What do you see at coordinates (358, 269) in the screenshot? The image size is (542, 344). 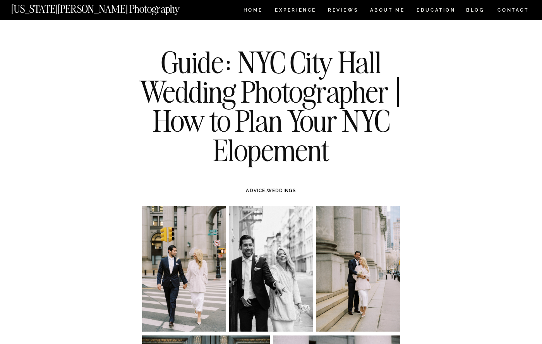 I see `img: Bride and groom in front of the subway station in downtown Manhattan following their NYC City Hal...` at bounding box center [358, 269].